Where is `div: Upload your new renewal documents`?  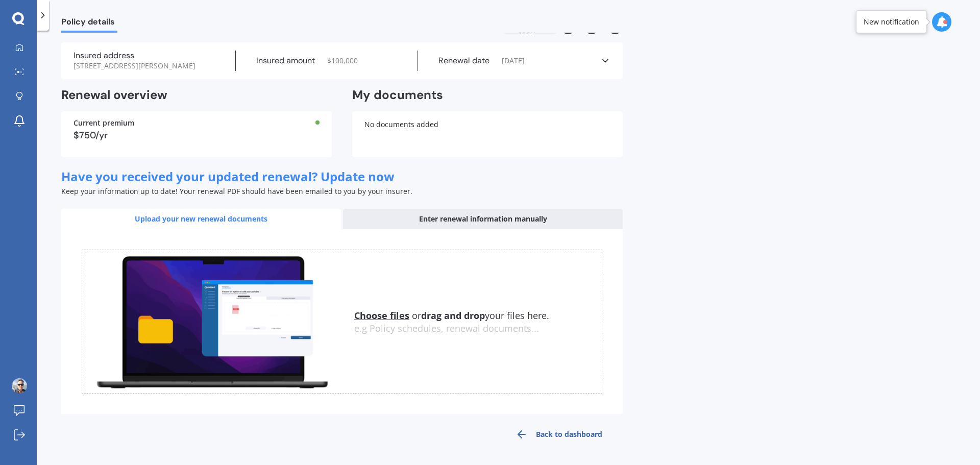 div: Upload your new renewal documents is located at coordinates (201, 219).